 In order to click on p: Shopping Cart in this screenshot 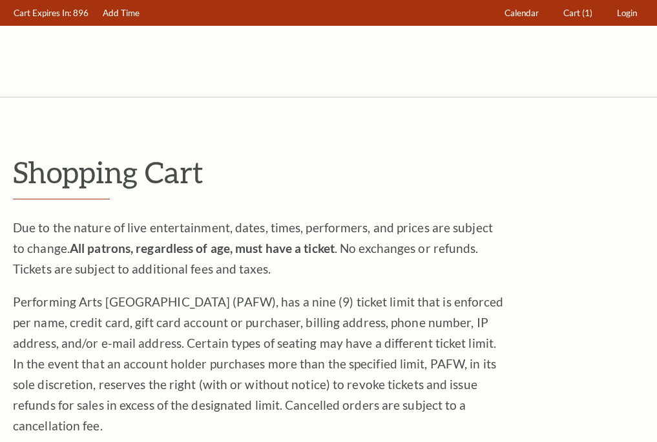, I will do `click(328, 172)`.